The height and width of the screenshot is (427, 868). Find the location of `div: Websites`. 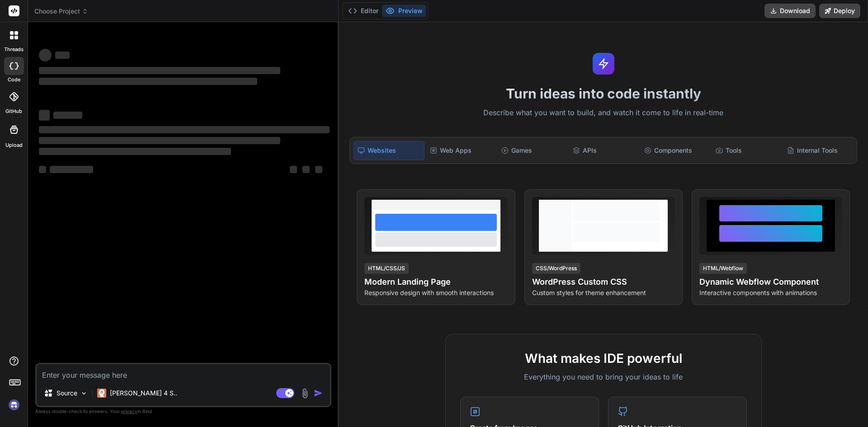

div: Websites is located at coordinates (389, 151).